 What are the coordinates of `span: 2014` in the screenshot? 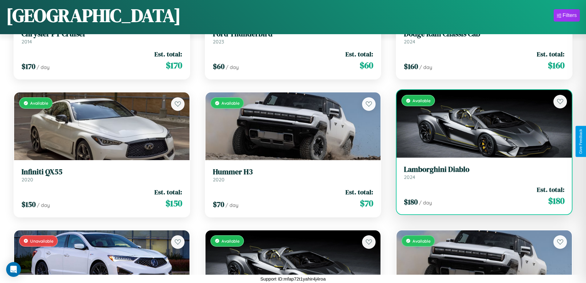 It's located at (27, 42).